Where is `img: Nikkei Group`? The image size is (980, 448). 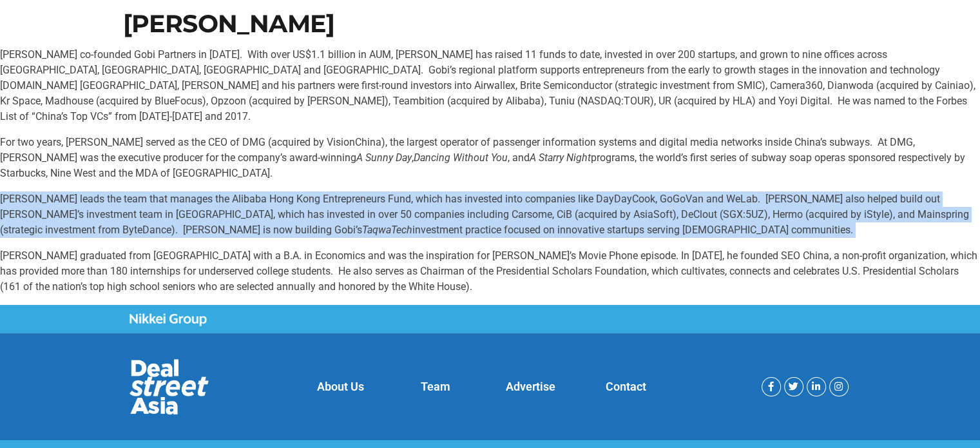
img: Nikkei Group is located at coordinates (168, 320).